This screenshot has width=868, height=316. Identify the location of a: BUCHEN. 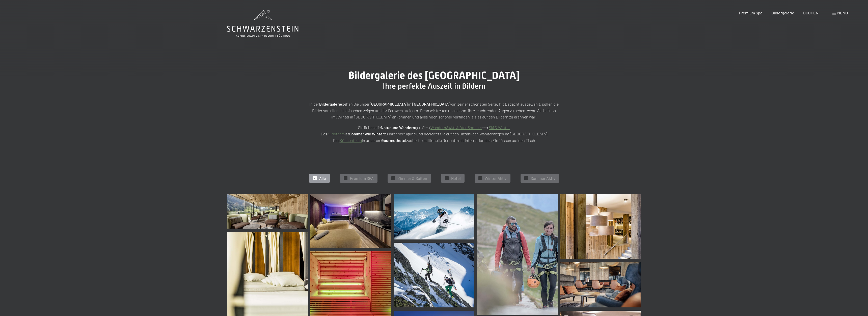
(811, 12).